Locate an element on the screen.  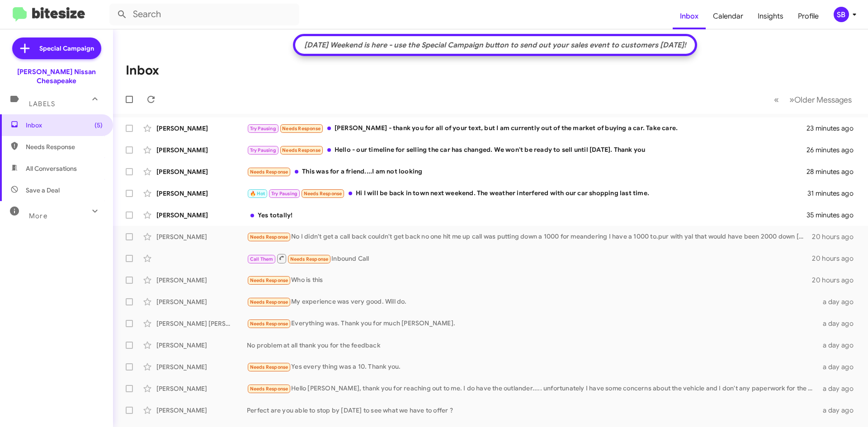
span: Call Them is located at coordinates (262, 259).